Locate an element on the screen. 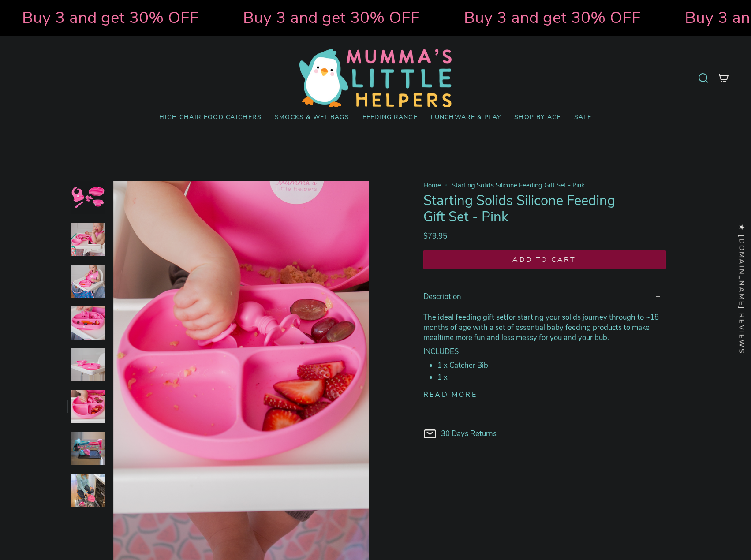  li: 1 x is located at coordinates (552, 377).